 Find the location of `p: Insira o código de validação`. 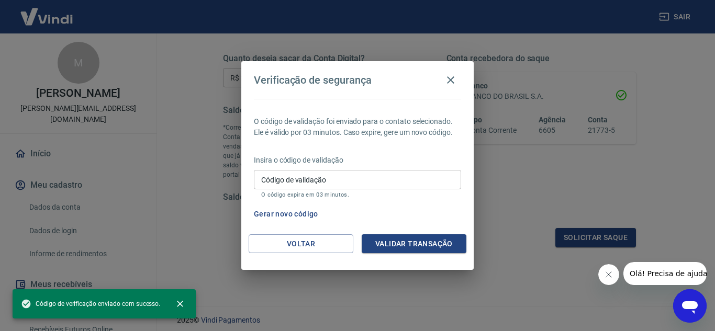

p: Insira o código de validação is located at coordinates (358, 160).